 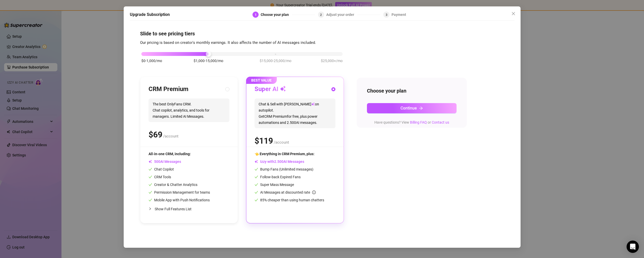 What do you see at coordinates (633, 247) in the screenshot?
I see `div: Open Intercom Messenger` at bounding box center [633, 247].